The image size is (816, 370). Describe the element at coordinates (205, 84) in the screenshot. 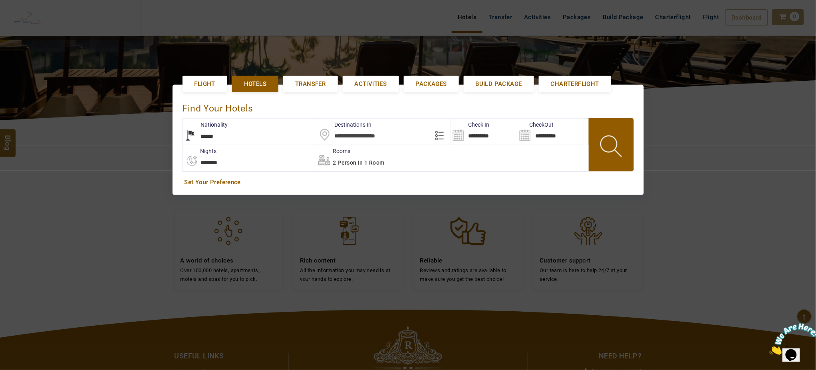

I see `a: Flight` at that location.